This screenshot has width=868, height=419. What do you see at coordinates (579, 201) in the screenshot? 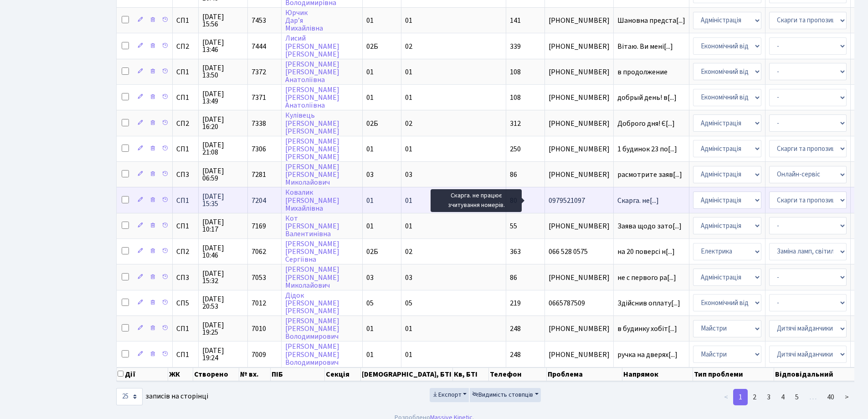
I see `span: 0979521097` at bounding box center [579, 201].